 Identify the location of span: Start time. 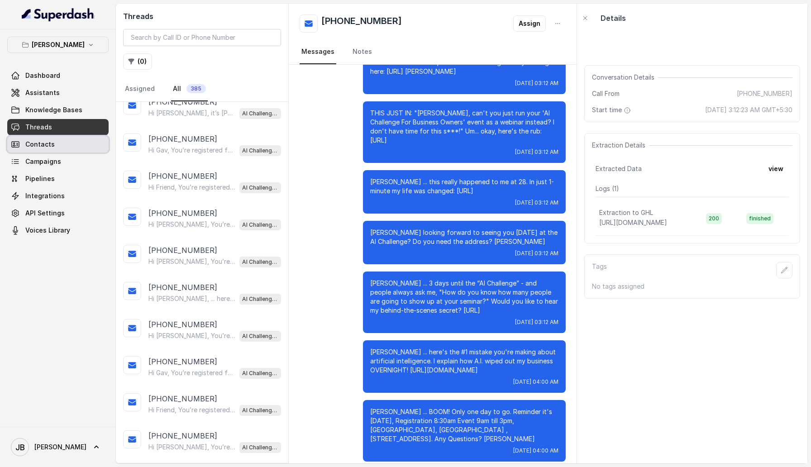
(612, 110).